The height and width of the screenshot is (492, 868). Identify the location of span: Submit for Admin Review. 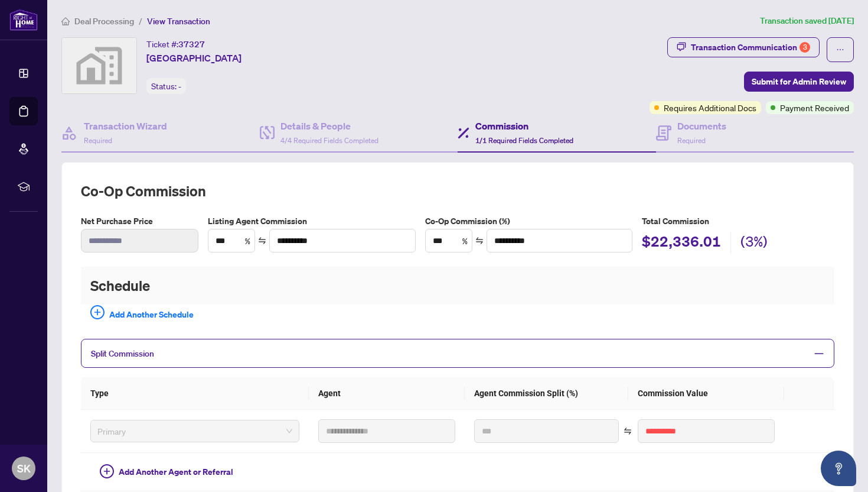
(799, 81).